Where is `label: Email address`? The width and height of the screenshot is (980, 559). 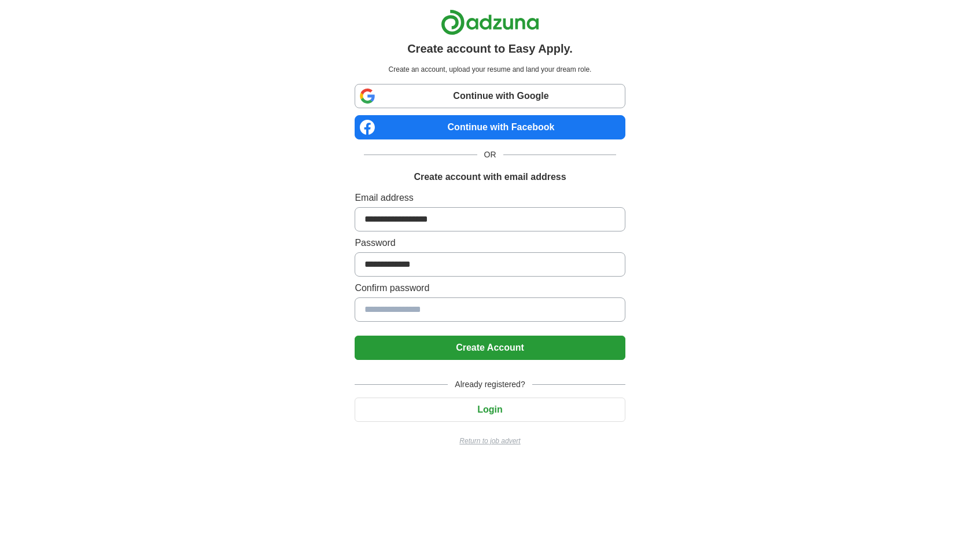
label: Email address is located at coordinates (489, 197).